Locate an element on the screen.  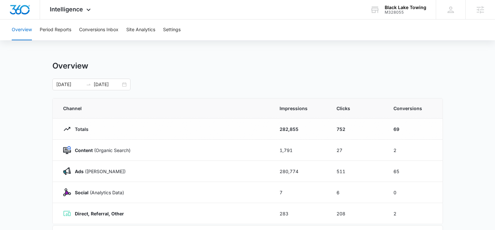
strong: Social is located at coordinates (82, 193).